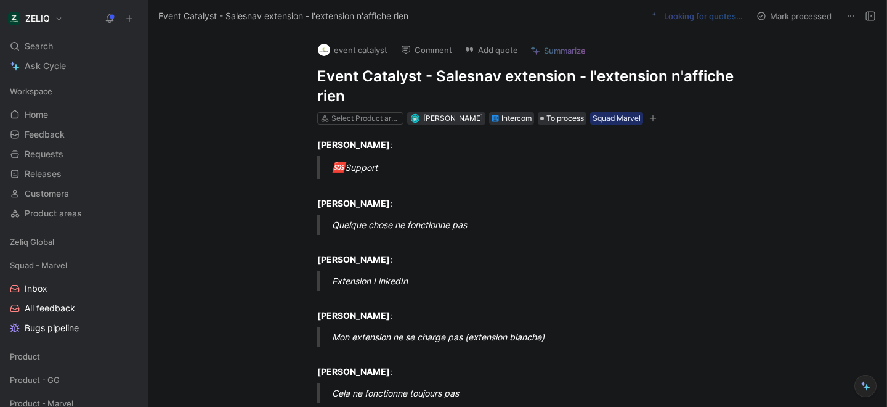 The height and width of the screenshot is (407, 887). What do you see at coordinates (516, 118) in the screenshot?
I see `div: Intercom` at bounding box center [516, 118].